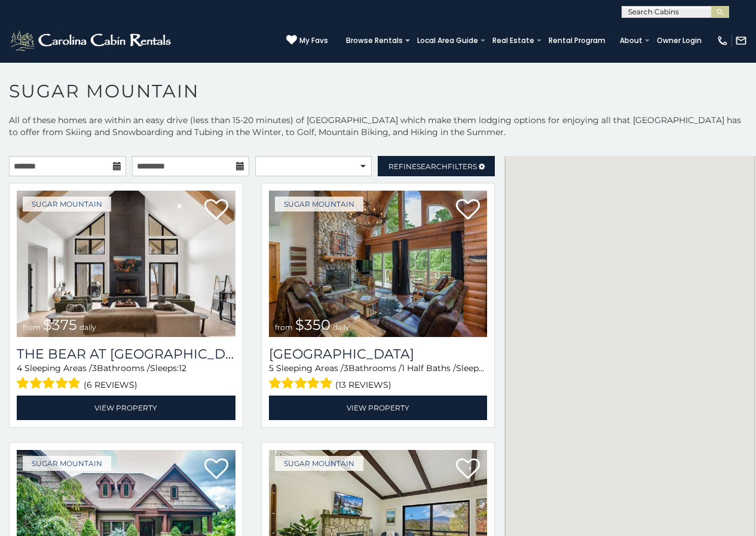  Describe the element at coordinates (741, 41) in the screenshot. I see `img: mail-regular-white.png` at that location.